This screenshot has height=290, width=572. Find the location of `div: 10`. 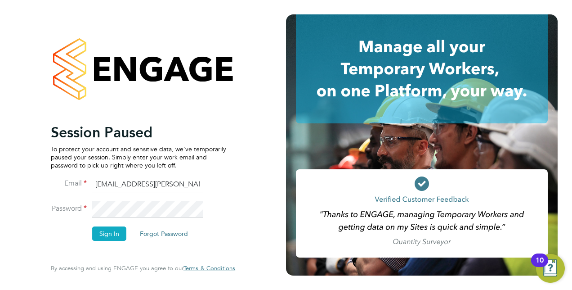

div: 10 is located at coordinates (540, 266).